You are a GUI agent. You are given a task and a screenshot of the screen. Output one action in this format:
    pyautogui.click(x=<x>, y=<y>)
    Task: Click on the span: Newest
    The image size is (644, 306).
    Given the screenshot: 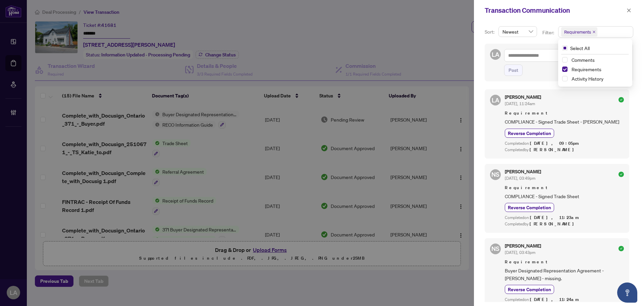 What is the action you would take?
    pyautogui.click(x=518, y=32)
    